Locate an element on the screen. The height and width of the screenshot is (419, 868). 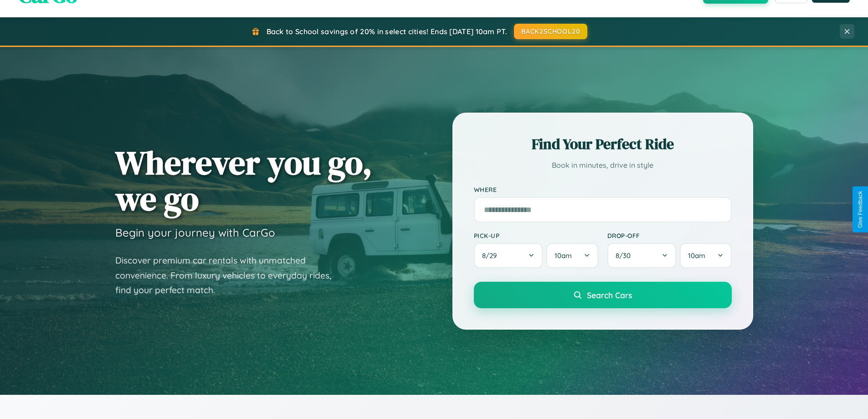
div: Give Feedback is located at coordinates (860, 209).